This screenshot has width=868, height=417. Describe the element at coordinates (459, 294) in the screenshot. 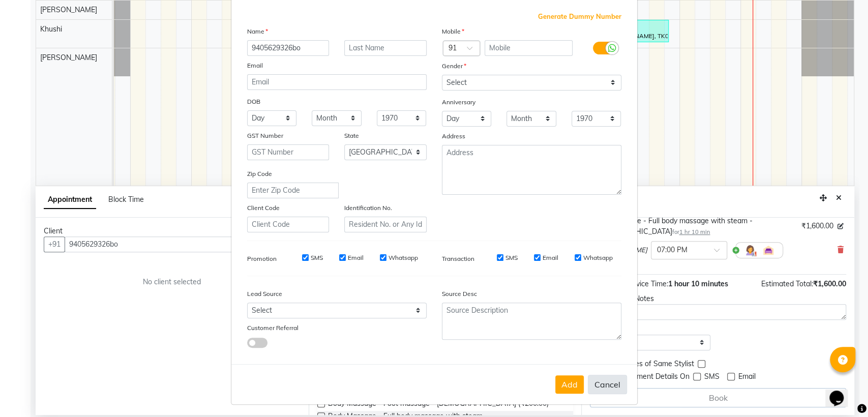

I see `label: Source Desc` at that location.